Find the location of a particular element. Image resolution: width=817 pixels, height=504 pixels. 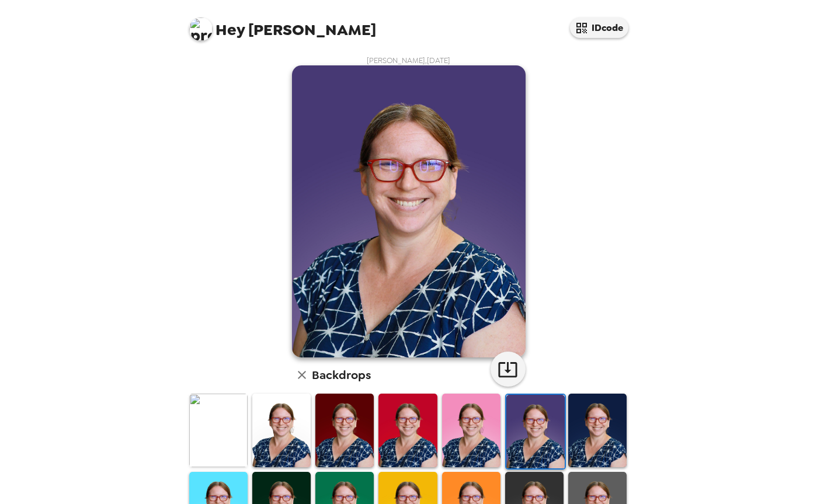

span: Hey is located at coordinates (230, 30).